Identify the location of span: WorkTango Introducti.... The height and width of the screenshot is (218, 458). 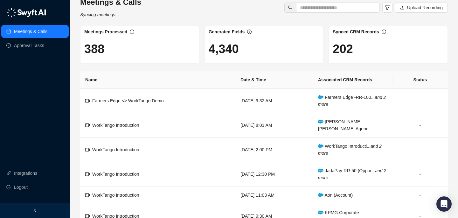
(350, 150).